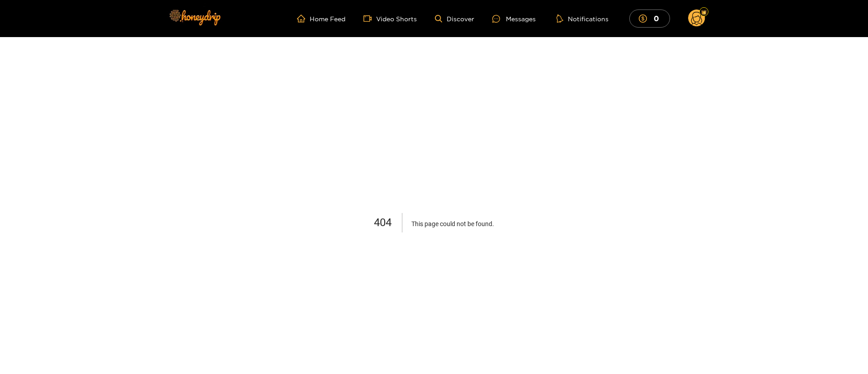 The height and width of the screenshot is (374, 868). Describe the element at coordinates (645, 18) in the screenshot. I see `span: dollar` at that location.